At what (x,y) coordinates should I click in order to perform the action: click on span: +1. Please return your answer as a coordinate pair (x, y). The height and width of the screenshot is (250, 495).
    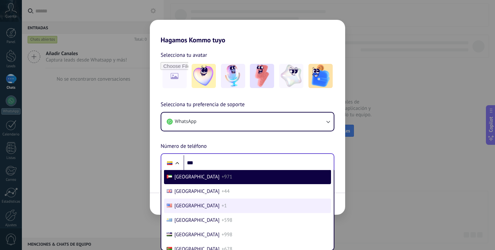
    Looking at the image, I should click on (224, 206).